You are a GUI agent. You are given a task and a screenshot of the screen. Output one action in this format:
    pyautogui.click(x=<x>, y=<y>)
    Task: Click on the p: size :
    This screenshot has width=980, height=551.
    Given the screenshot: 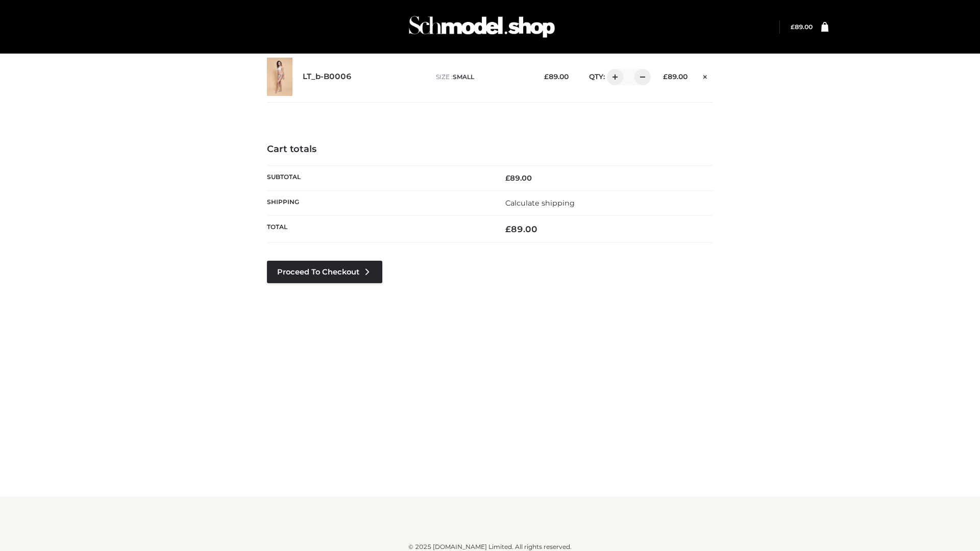 What is the action you would take?
    pyautogui.click(x=482, y=77)
    